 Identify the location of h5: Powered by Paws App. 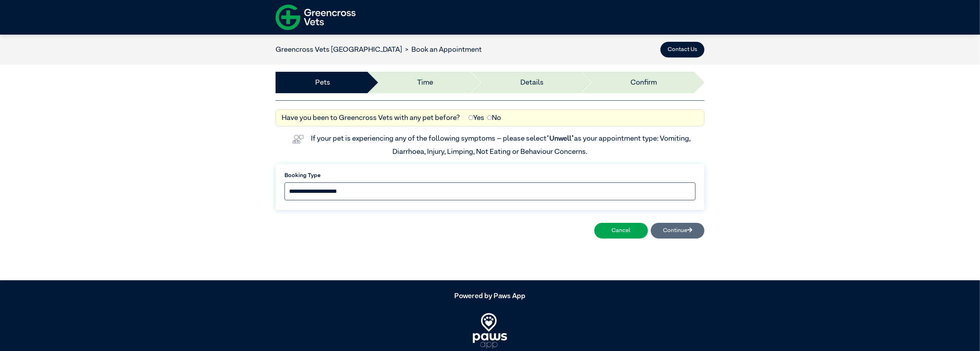
(490, 296).